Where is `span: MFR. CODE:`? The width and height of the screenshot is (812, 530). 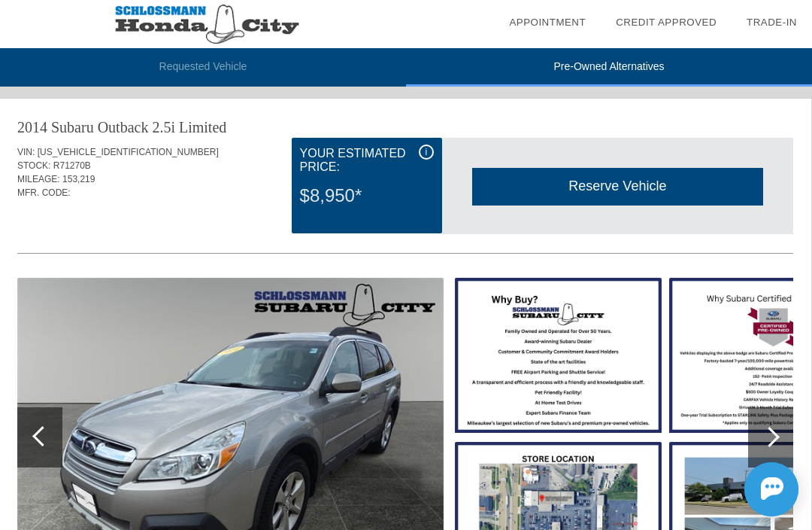
span: MFR. CODE: is located at coordinates (44, 193).